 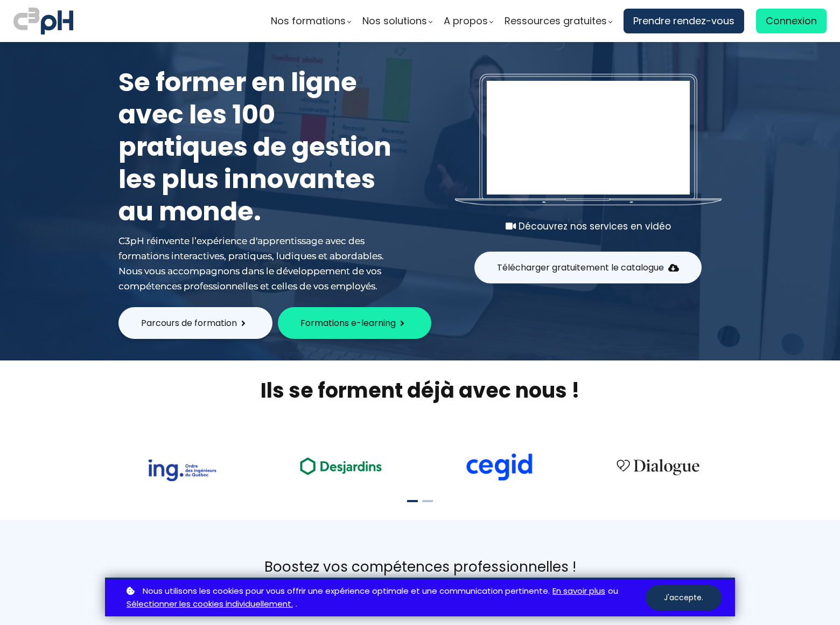 I want to click on span: Formations e-learning, so click(x=348, y=322).